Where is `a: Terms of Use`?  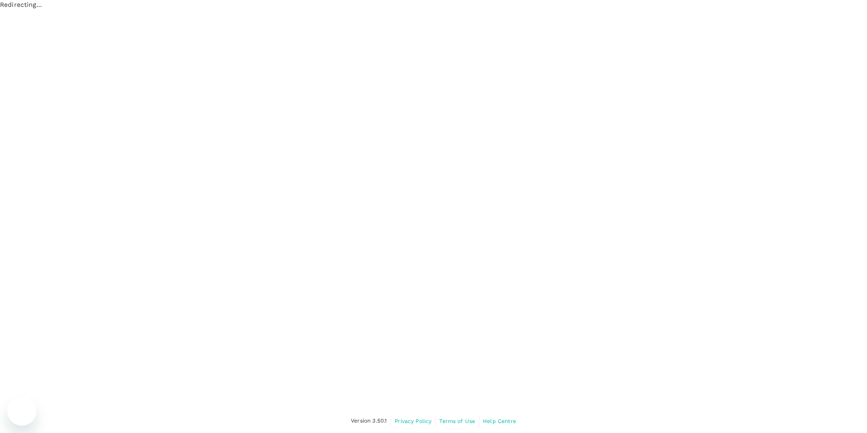 a: Terms of Use is located at coordinates (457, 421).